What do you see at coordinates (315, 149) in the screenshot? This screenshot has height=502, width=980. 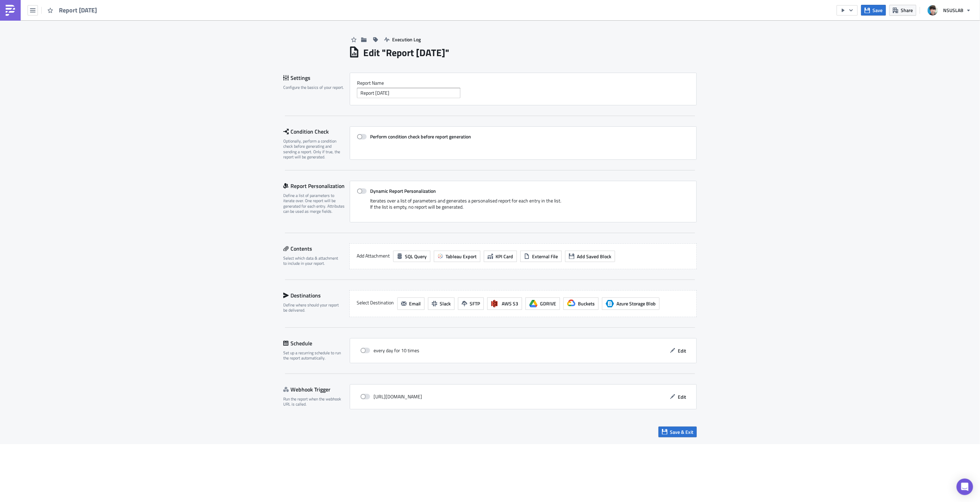 I see `div: Optionally, perform a condition check before generating and sending a report. Only if true, the r...` at bounding box center [315, 149].